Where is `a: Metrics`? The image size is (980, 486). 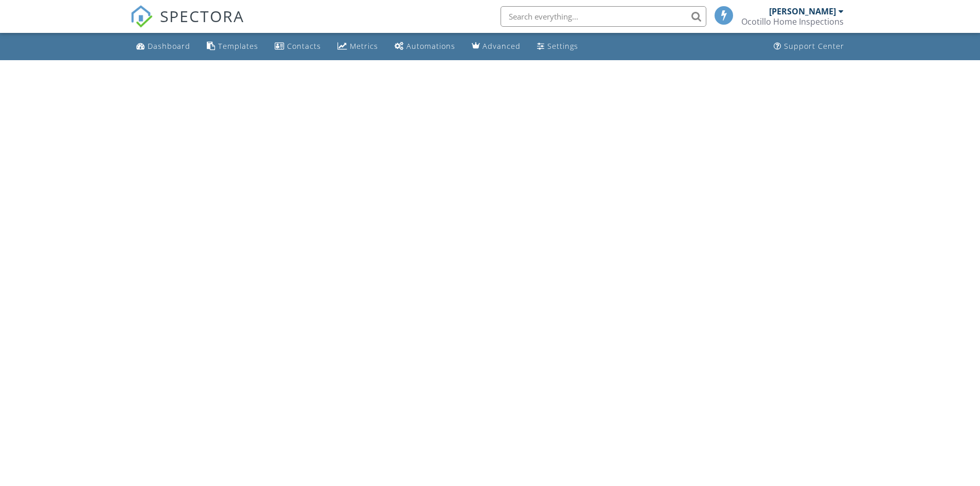
a: Metrics is located at coordinates (357, 46).